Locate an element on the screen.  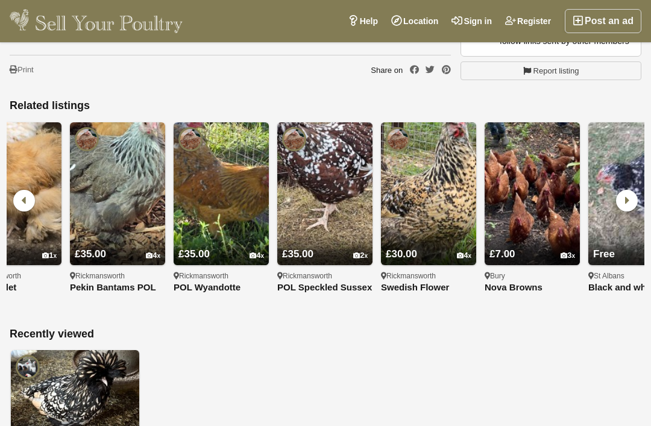
a: Share on Twitter is located at coordinates (430, 70).